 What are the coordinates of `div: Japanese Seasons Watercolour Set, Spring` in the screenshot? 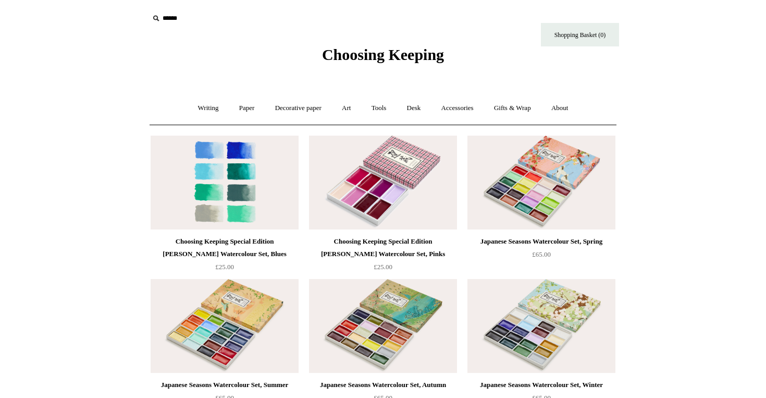 It's located at (542, 241).